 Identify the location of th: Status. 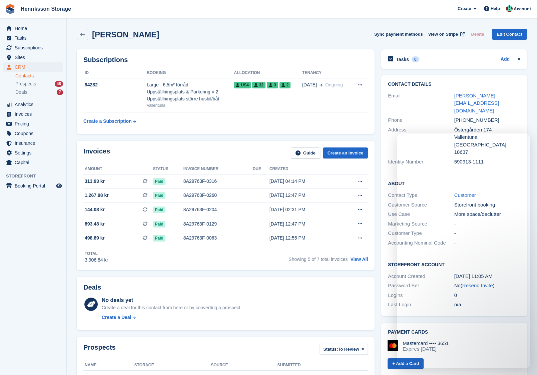
(168, 169).